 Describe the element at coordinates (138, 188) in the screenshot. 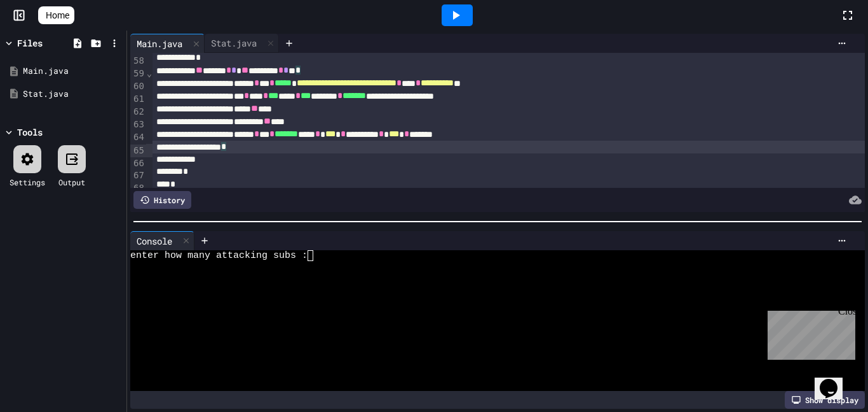

I see `div: 68` at that location.